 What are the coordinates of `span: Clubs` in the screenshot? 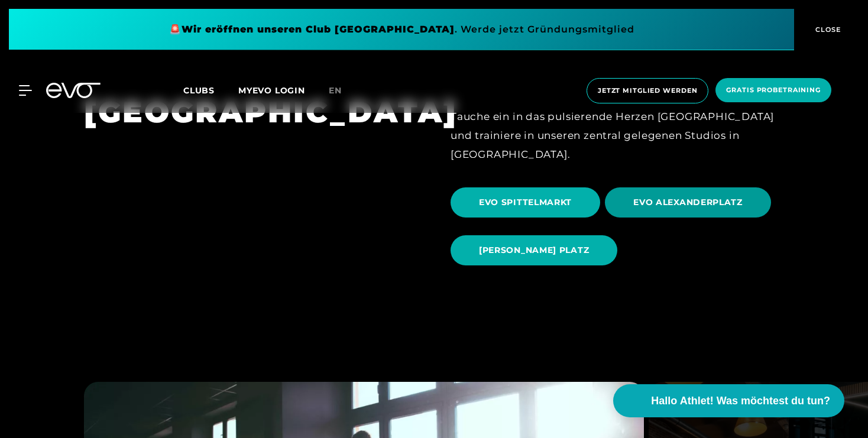 It's located at (198, 91).